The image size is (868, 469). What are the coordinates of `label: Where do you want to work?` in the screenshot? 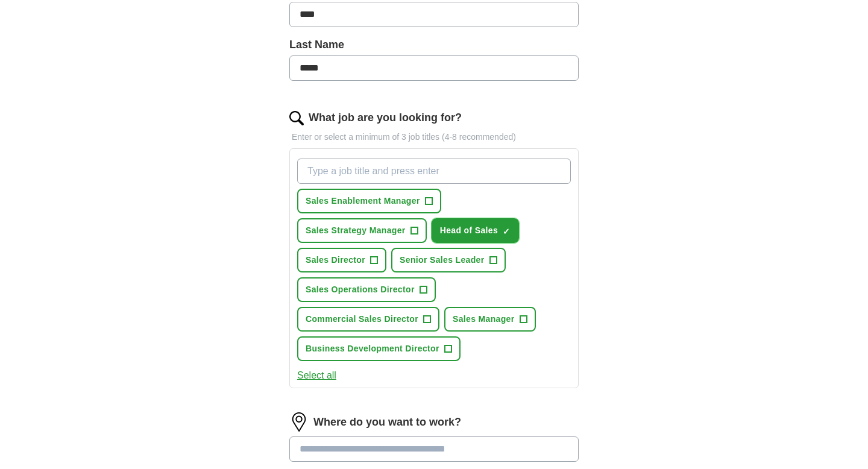 It's located at (387, 423).